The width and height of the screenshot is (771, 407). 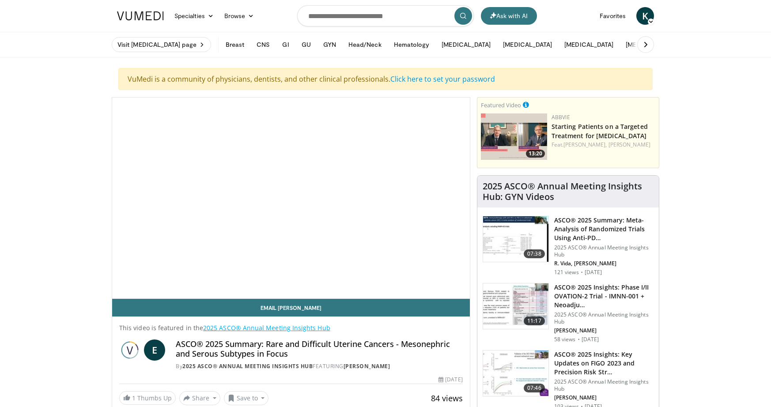 What do you see at coordinates (566, 272) in the screenshot?
I see `p: 121 views` at bounding box center [566, 272].